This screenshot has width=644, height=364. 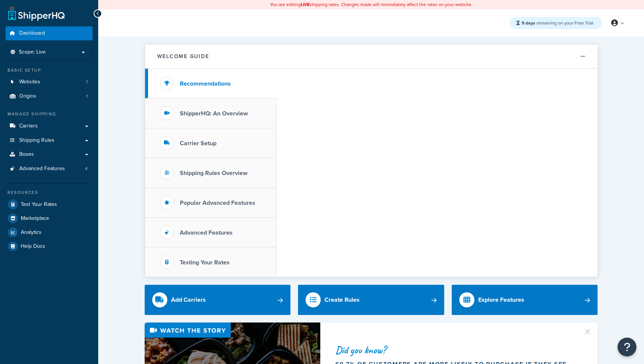 What do you see at coordinates (49, 169) in the screenshot?
I see `a: Advanced Features4` at bounding box center [49, 169].